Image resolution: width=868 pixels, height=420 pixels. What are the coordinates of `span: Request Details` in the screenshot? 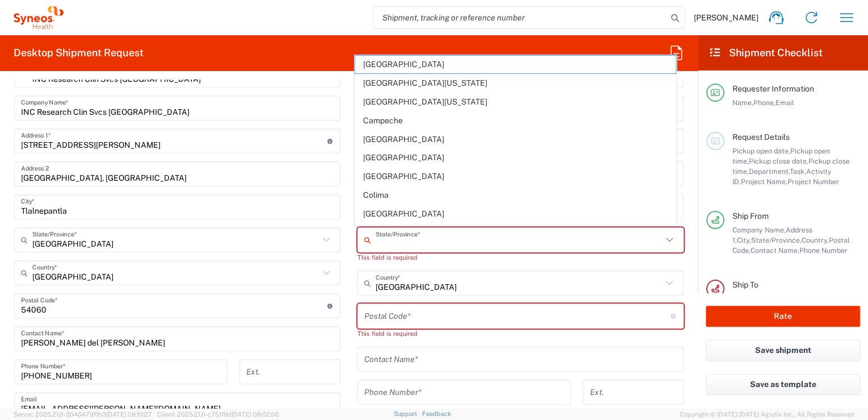 It's located at (761, 137).